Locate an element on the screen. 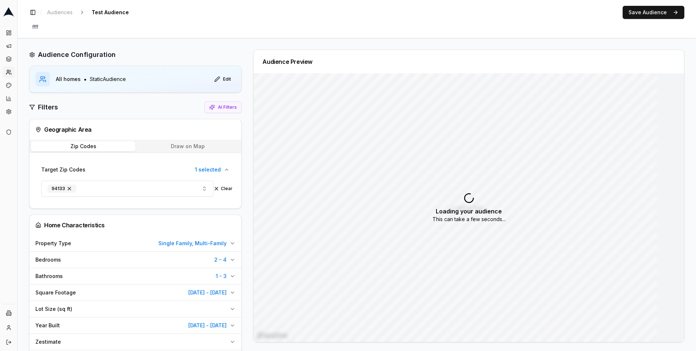 This screenshot has height=351, width=696. button: Property TypeSingle Family, Multi-Family is located at coordinates (135, 243).